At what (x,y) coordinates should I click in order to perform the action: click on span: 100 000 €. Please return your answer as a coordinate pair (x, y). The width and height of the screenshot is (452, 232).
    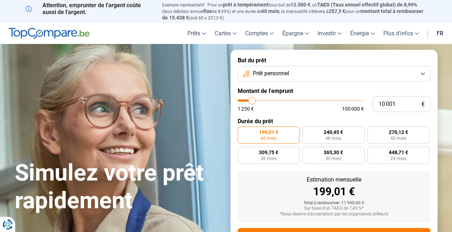
    Looking at the image, I should click on (353, 109).